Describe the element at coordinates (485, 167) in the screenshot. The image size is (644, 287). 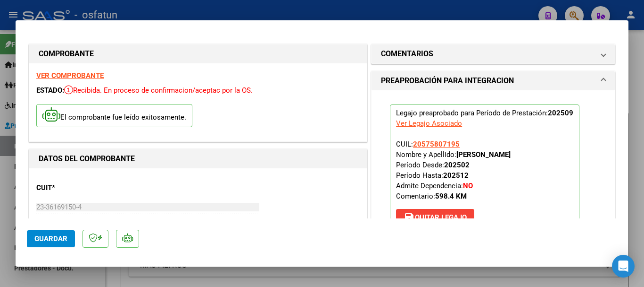
I see `p: Legajo preaprobado para Período de Prestación:` at that location.